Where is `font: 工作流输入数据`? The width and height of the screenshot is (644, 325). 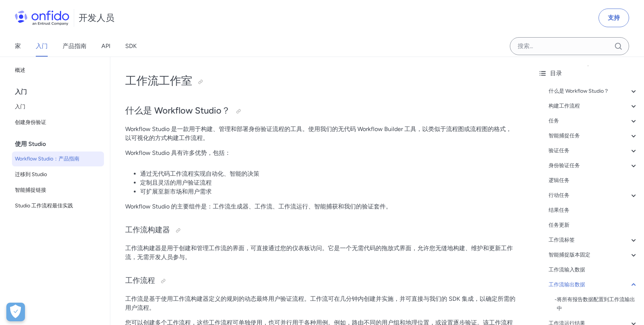
font: 工作流输入数据 is located at coordinates (567, 270).